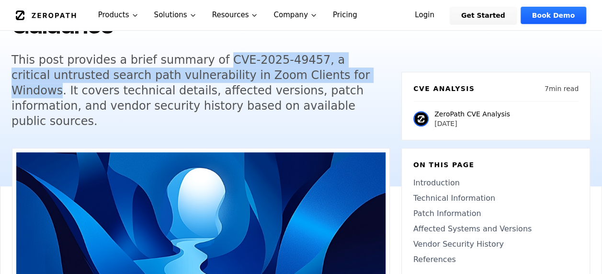 The image size is (602, 274). Describe the element at coordinates (496, 260) in the screenshot. I see `a: References` at that location.